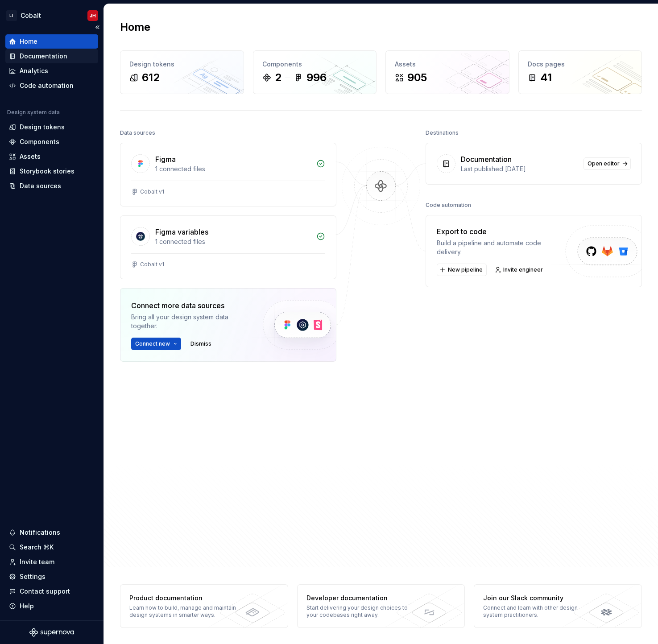 This screenshot has width=658, height=644. Describe the element at coordinates (204, 606) in the screenshot. I see `a: Product documentationLearn how to build, manage and maintain design systems in smarter ways.` at that location.